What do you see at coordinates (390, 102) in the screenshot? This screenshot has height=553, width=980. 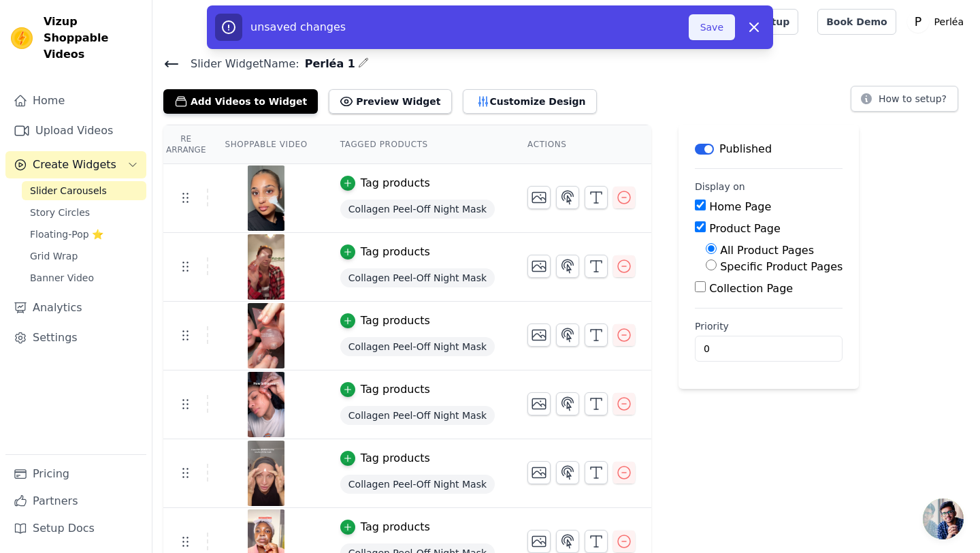 I see `button: Preview Widget` at bounding box center [390, 102].